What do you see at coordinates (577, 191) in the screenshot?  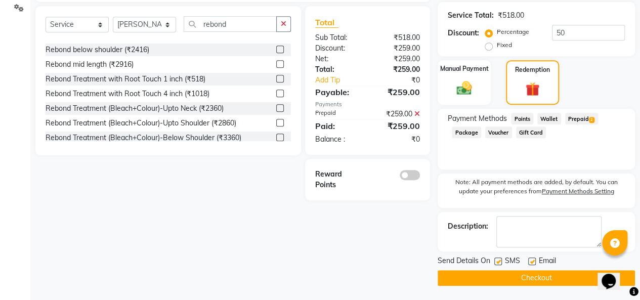 I see `label: Payment Methods Setting` at bounding box center [577, 191].